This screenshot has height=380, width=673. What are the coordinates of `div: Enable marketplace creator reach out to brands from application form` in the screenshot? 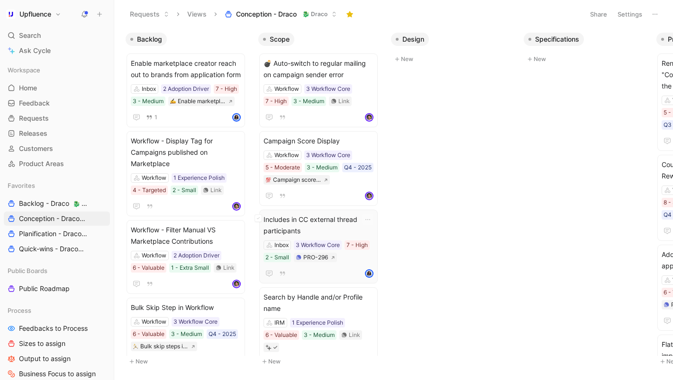 It's located at (201, 101).